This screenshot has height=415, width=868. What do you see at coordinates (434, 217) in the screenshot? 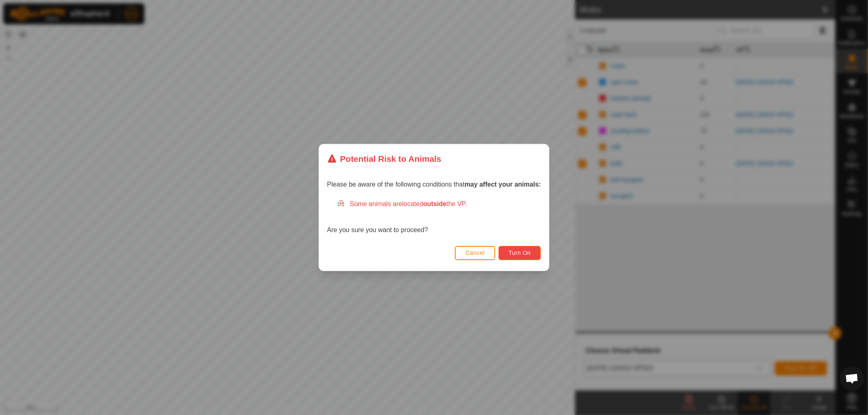
I see `div: Are you sure you want to proceed?` at bounding box center [434, 217].